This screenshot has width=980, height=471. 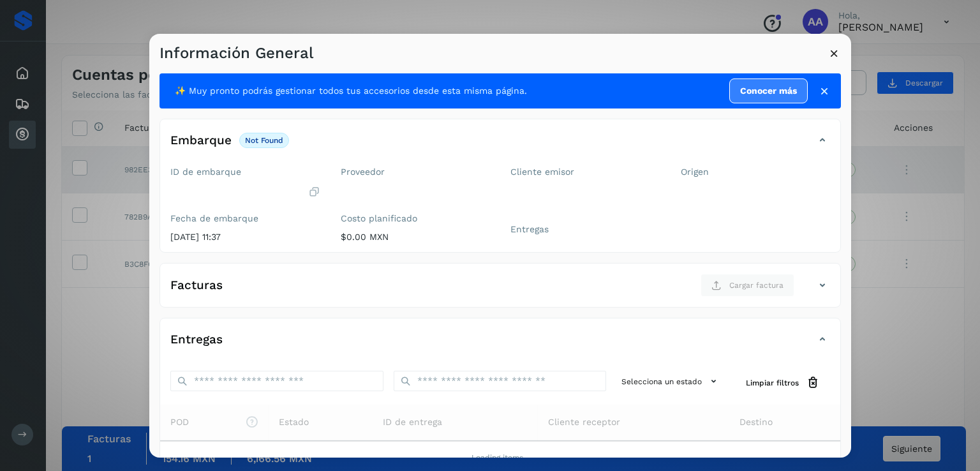 What do you see at coordinates (201, 141) in the screenshot?
I see `h4: Embarque` at bounding box center [201, 141].